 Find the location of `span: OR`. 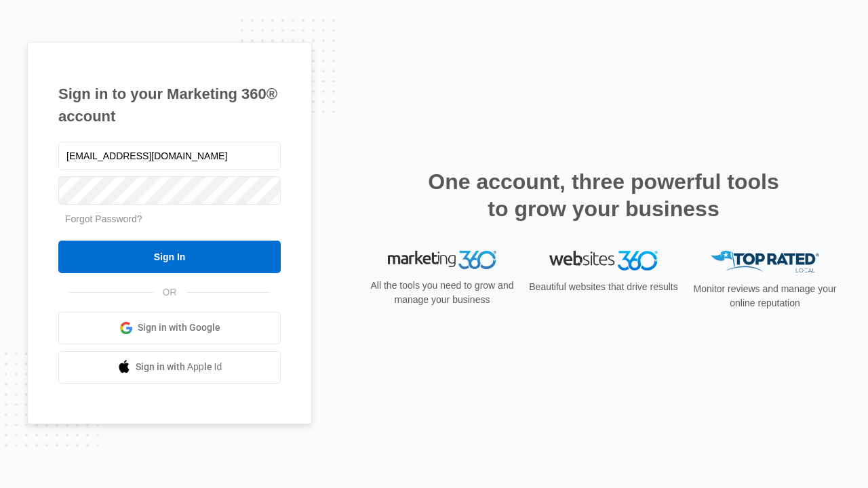

span: OR is located at coordinates (170, 292).